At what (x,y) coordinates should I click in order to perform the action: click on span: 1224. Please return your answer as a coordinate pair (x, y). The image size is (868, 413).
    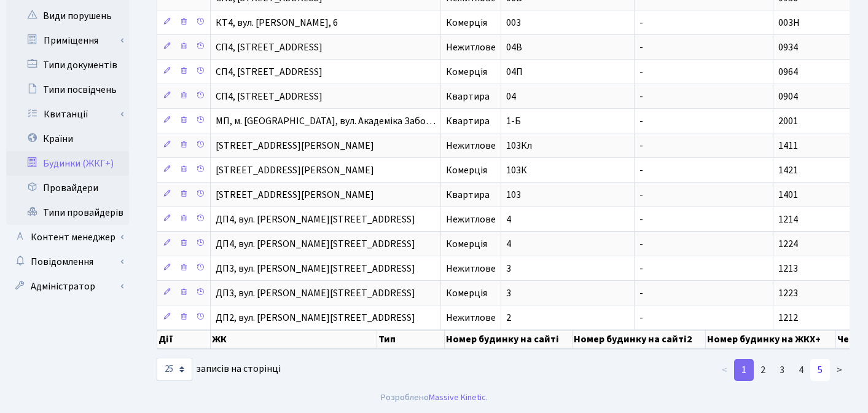
    Looking at the image, I should click on (788, 244).